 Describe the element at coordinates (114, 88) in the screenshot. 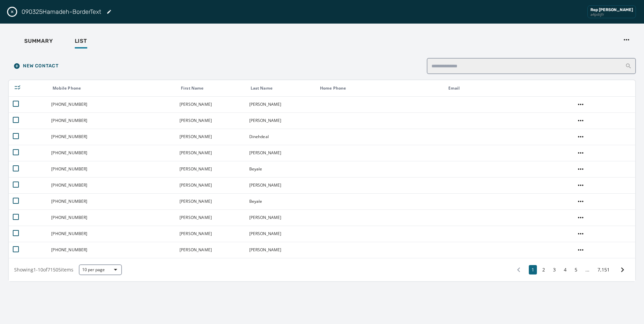

I see `div: Mobile Phone` at that location.